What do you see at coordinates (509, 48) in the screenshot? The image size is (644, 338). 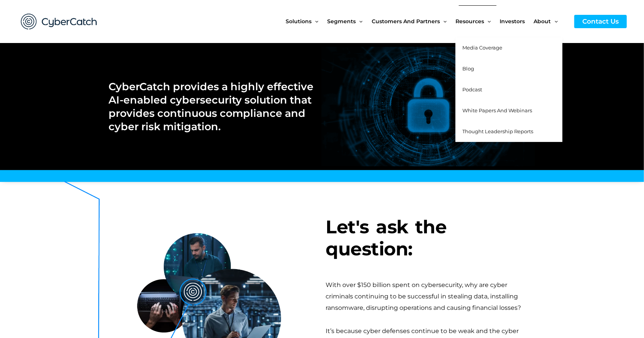 I see `a: Media Coverage` at bounding box center [509, 48].